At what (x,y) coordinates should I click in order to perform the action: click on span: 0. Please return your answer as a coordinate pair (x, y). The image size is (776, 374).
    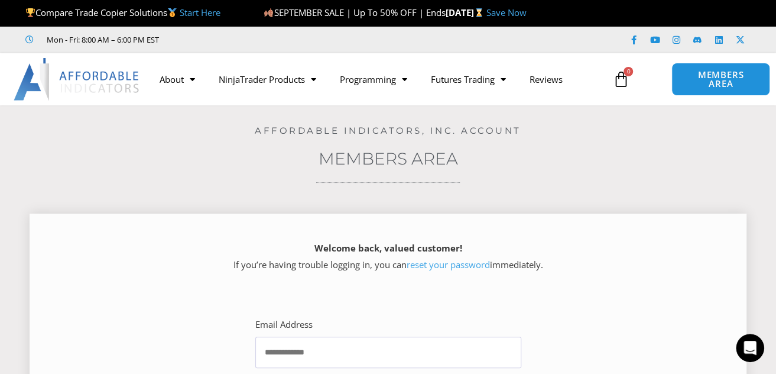
    Looking at the image, I should click on (629, 72).